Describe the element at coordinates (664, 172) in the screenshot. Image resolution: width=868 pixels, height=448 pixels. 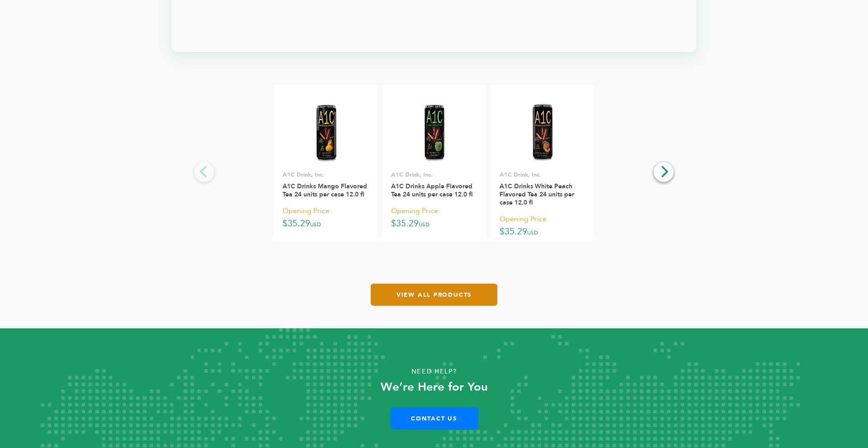
I see `button: Next` at that location.